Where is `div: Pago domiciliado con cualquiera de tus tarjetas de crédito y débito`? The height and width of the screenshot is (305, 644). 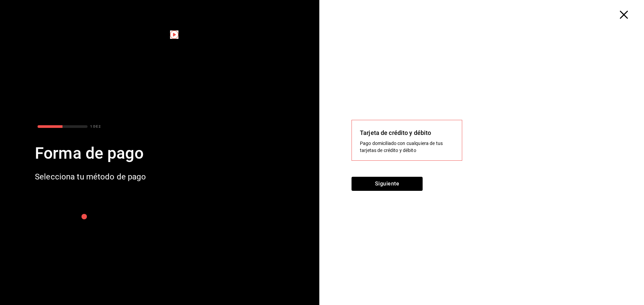 div: Pago domiciliado con cualquiera de tus tarjetas de crédito y débito is located at coordinates (407, 147).